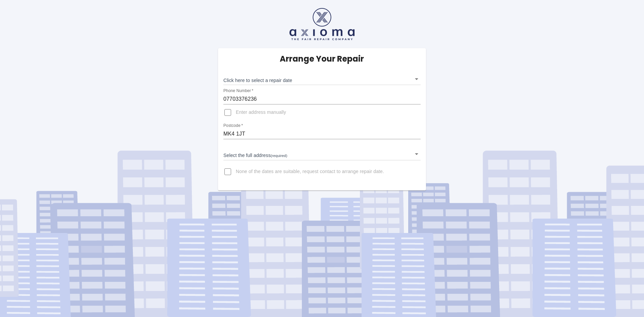 The image size is (644, 317). Describe the element at coordinates (261, 113) in the screenshot. I see `span: Enter address manually` at that location.